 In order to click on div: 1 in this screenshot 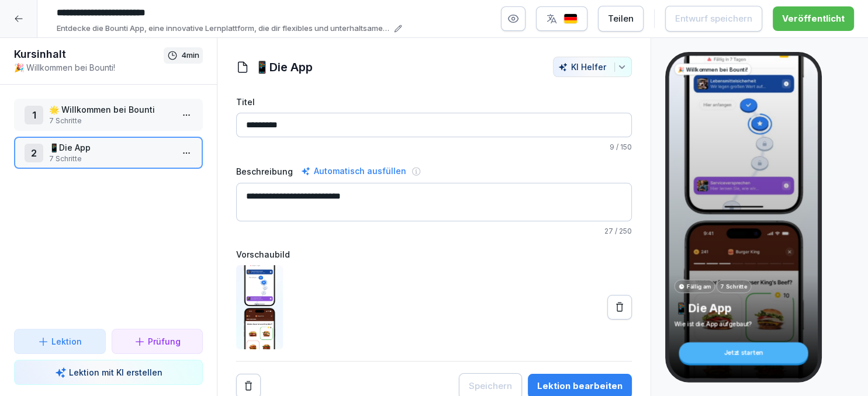, I will do `click(34, 116)`.